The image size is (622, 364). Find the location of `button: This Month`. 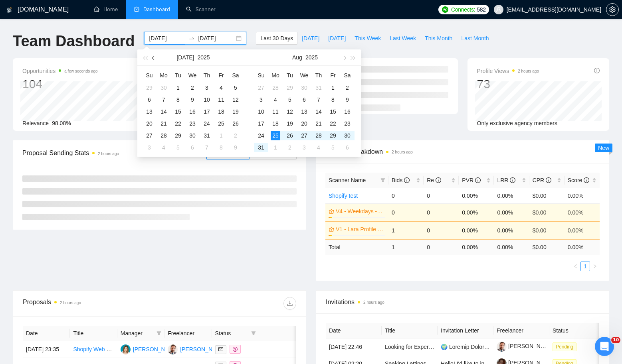

button: This Month is located at coordinates (439, 38).